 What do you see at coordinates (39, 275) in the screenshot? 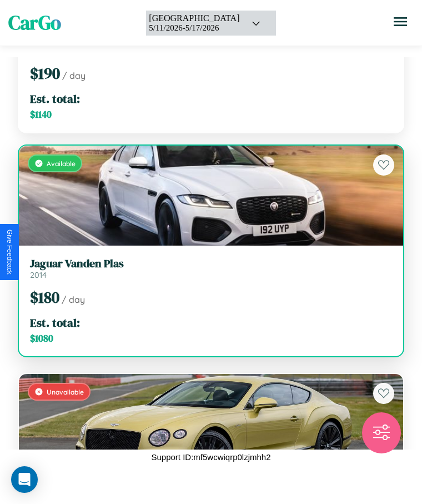
I see `span: 2014` at bounding box center [39, 275].